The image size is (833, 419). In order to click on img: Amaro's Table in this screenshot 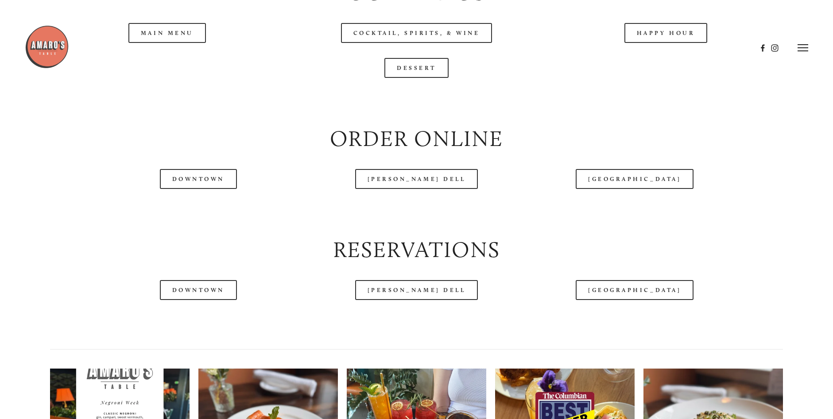, I will do `click(47, 47)`.